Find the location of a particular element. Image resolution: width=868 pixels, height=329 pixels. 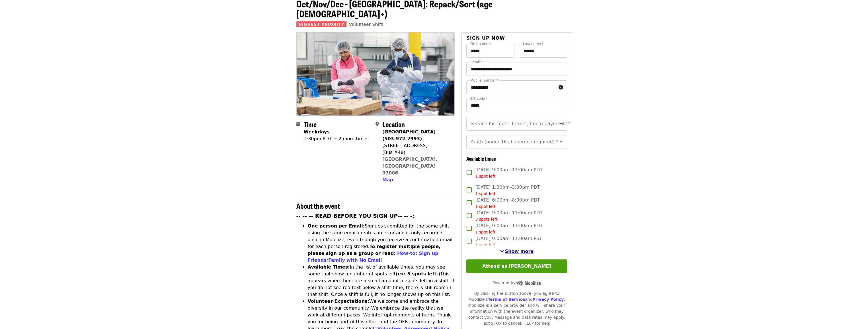

div: By clicking the button above, you agree to Mobilize's and . Mobilize is a service provider and wi... is located at coordinates (517, 309).